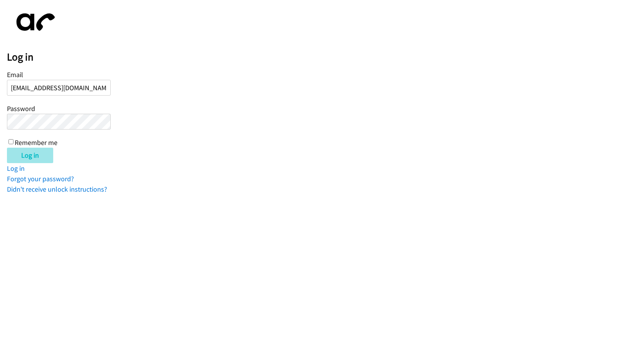 Image resolution: width=630 pixels, height=364 pixels. Describe the element at coordinates (36, 142) in the screenshot. I see `label: Remember me` at that location.